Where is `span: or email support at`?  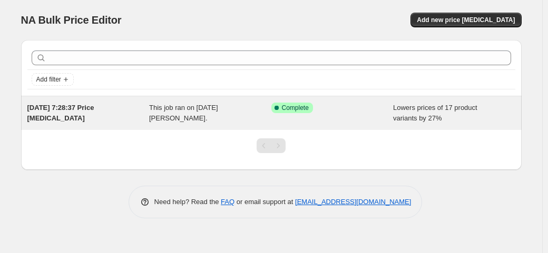 span: or email support at is located at coordinates (264, 202).